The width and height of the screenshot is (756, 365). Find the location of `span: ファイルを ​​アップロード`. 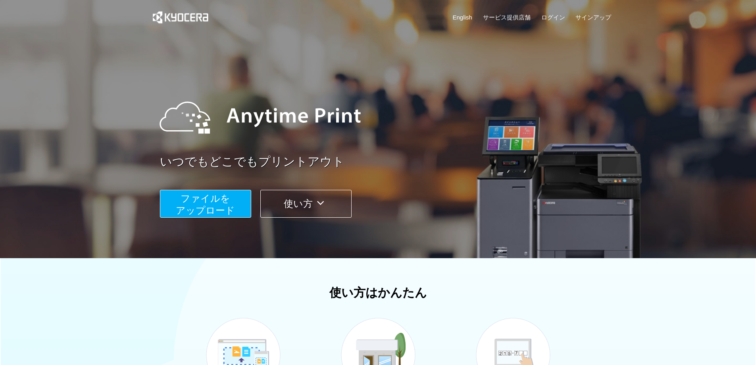

span: ファイルを ​​アップロード is located at coordinates (205, 204).